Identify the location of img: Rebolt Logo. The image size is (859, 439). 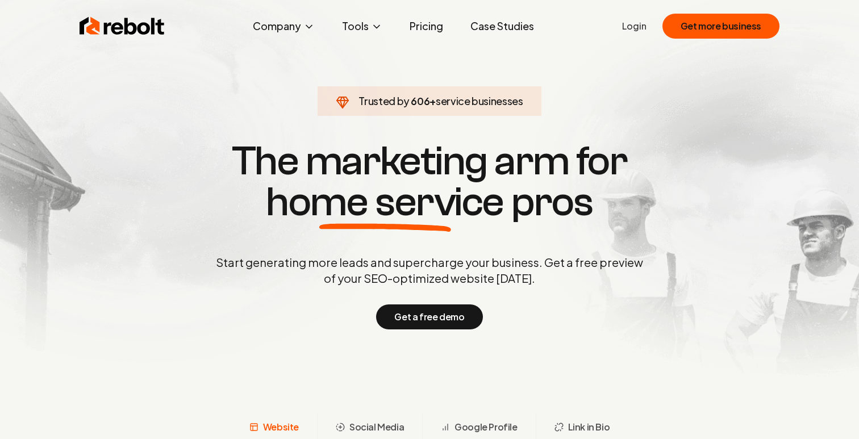
(122, 26).